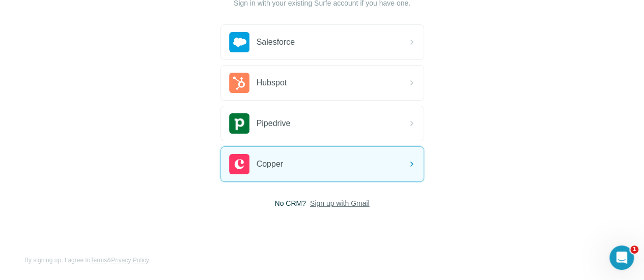 This screenshot has height=280, width=644. What do you see at coordinates (130, 260) in the screenshot?
I see `a: Privacy Policy` at bounding box center [130, 260].